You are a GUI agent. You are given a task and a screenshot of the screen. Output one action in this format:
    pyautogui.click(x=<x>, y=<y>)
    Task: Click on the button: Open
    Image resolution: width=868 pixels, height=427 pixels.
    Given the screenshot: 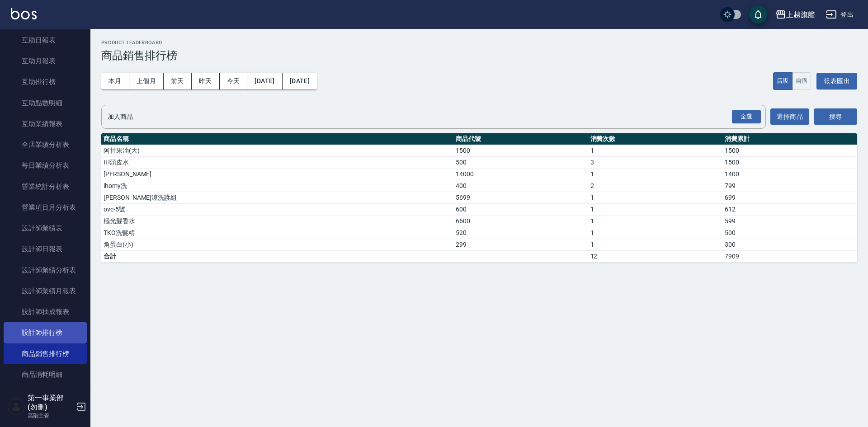 What is the action you would take?
    pyautogui.click(x=746, y=117)
    